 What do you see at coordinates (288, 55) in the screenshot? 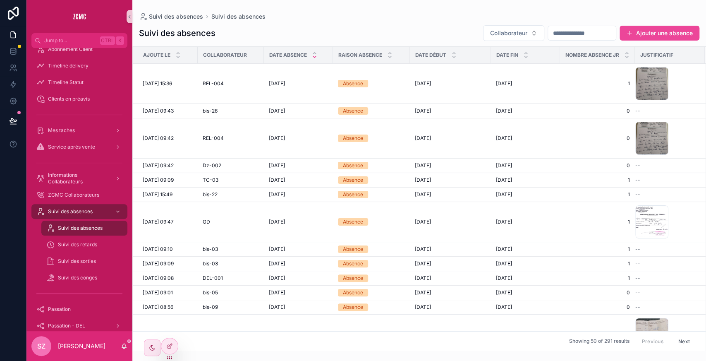
I see `span: Date absence` at bounding box center [288, 55].